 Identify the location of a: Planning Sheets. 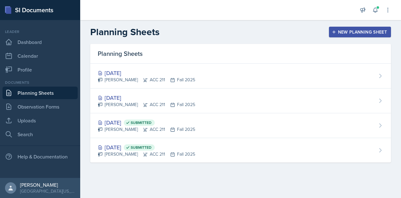
(40, 93).